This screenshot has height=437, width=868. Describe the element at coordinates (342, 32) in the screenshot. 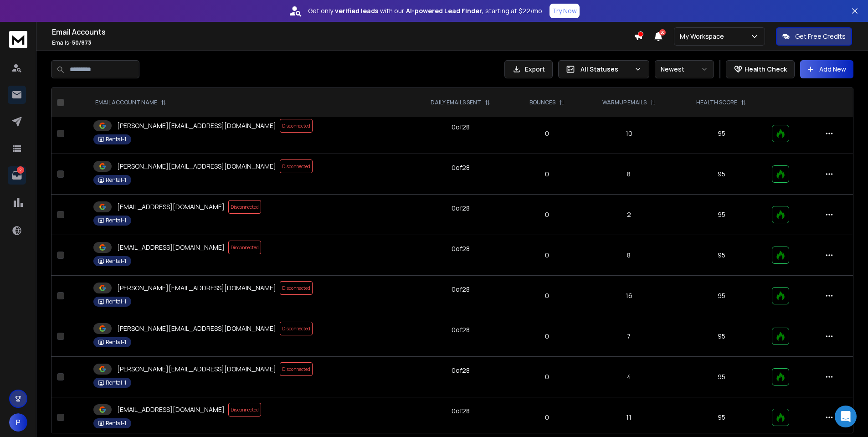

I see `h1: Email Accounts` at that location.